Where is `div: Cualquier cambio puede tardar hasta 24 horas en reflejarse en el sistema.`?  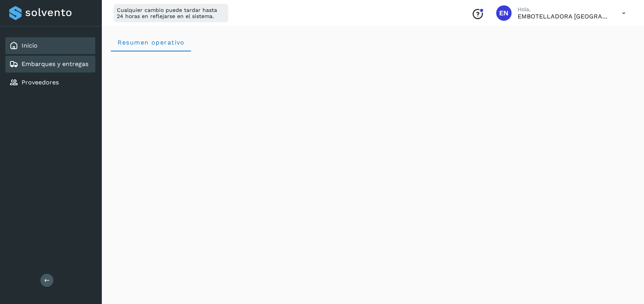
div: Cualquier cambio puede tardar hasta 24 horas en reflejarse en el sistema. is located at coordinates (171, 13).